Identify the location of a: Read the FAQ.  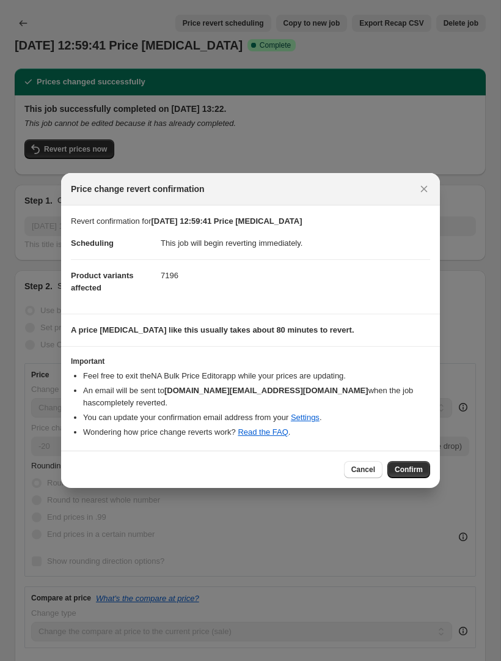
(263, 432).